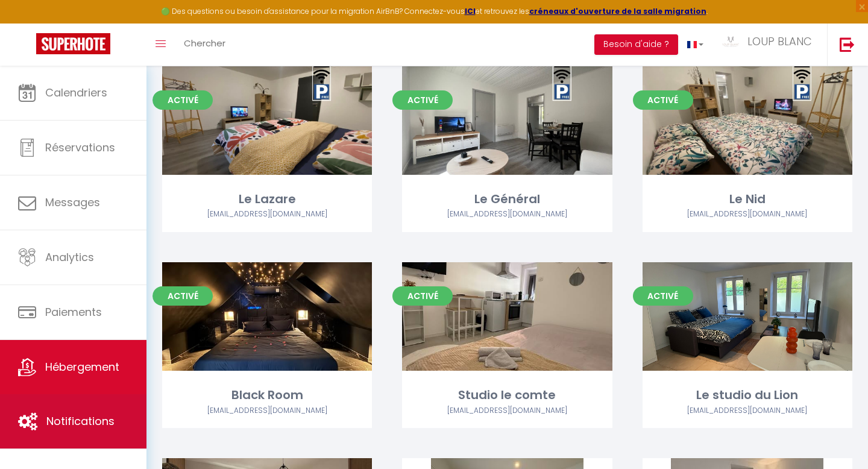  I want to click on a: créneaux d'ouverture de la salle migration, so click(618, 11).